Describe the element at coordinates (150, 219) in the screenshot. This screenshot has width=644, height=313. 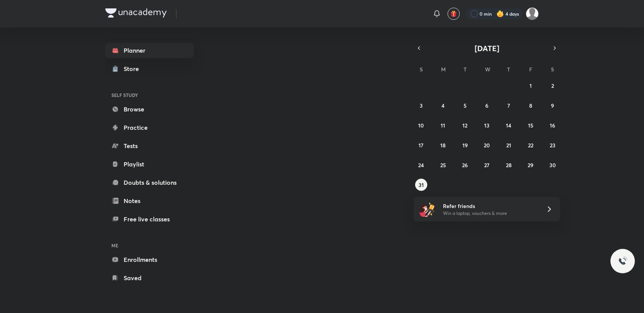
I see `a: Free live classes` at that location.